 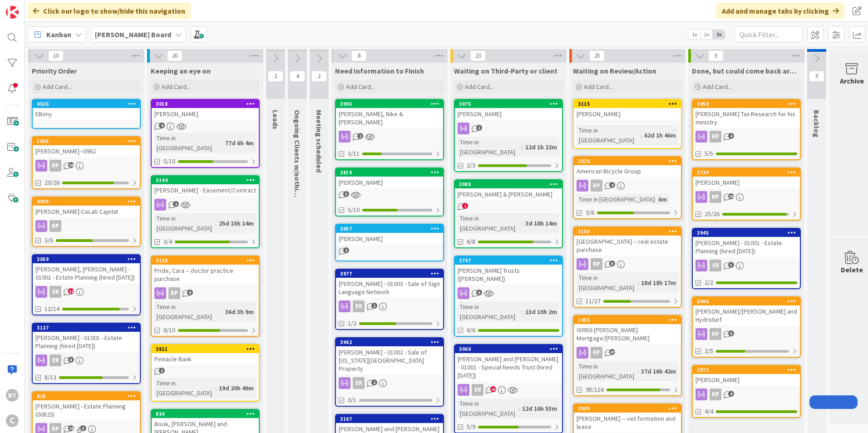 I want to click on div: 77d 6h 4m, so click(x=239, y=143).